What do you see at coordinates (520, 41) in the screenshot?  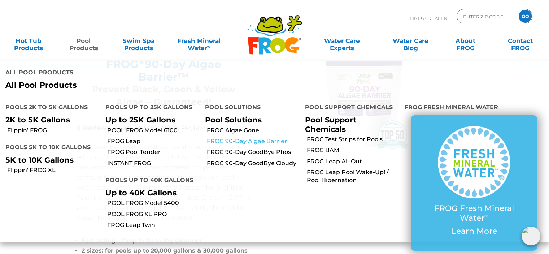 I see `a: ContactFROG` at bounding box center [520, 41].